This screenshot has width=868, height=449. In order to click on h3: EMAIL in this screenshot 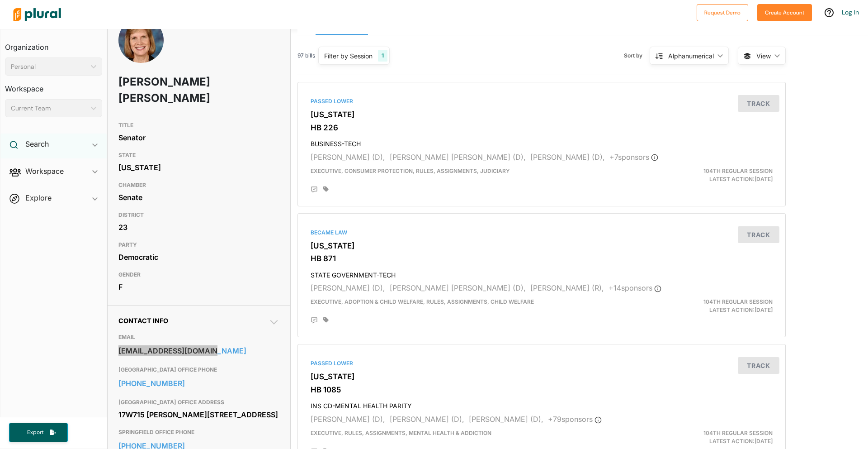, I will do `click(199, 337)`.